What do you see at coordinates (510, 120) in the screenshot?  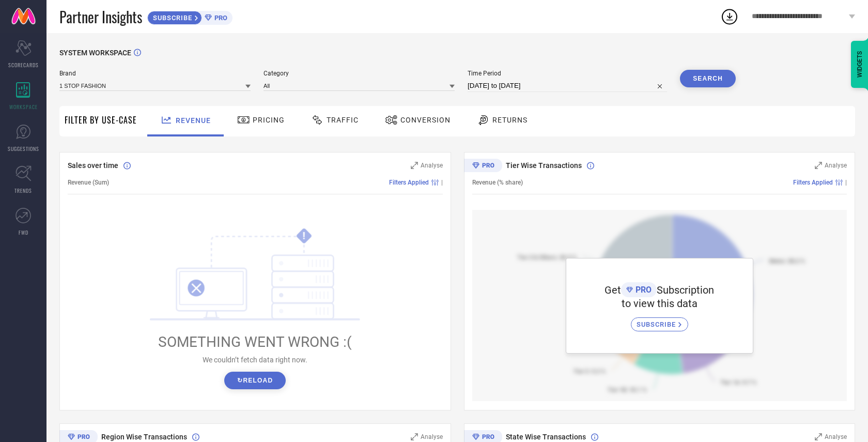 I see `span: Returns` at bounding box center [510, 120].